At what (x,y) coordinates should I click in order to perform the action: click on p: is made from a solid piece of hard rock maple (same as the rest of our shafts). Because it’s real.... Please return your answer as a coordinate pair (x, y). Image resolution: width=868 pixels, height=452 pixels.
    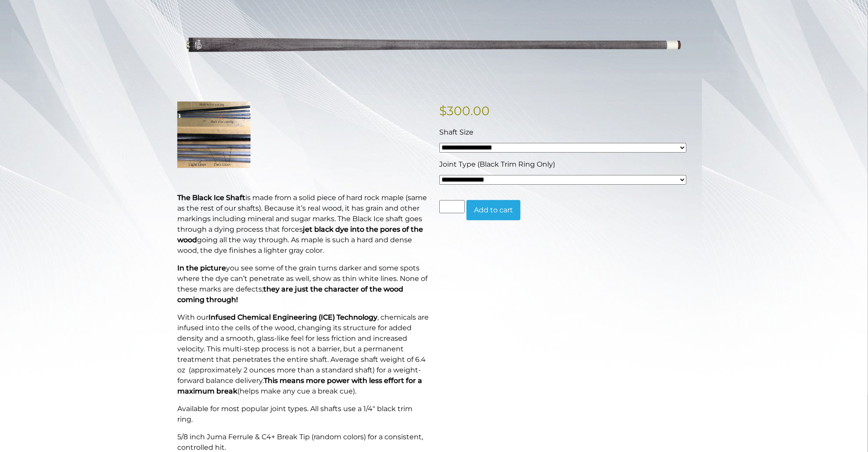
    Looking at the image, I should click on (303, 224).